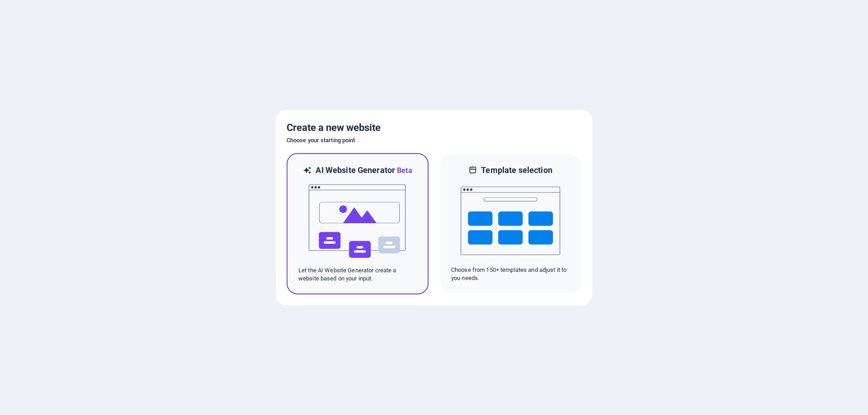 The height and width of the screenshot is (415, 868). What do you see at coordinates (357, 221) in the screenshot?
I see `img: ai` at bounding box center [357, 221].